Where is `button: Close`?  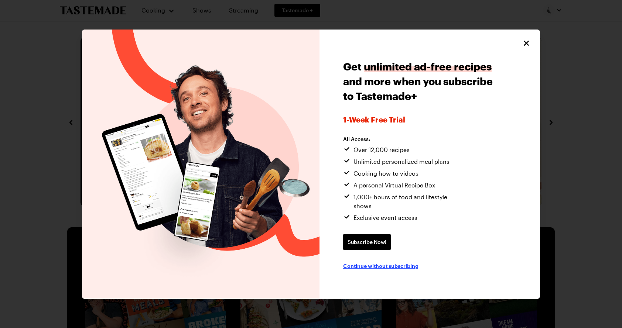
button: Close is located at coordinates (526, 43).